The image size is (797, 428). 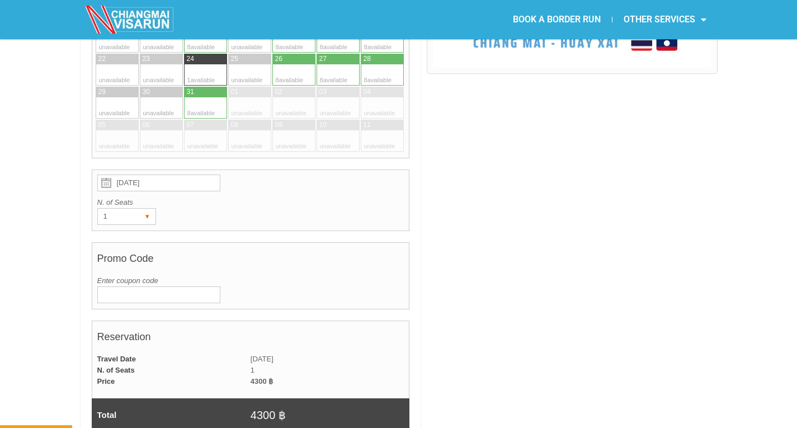 I want to click on td: Travel Date, so click(x=171, y=359).